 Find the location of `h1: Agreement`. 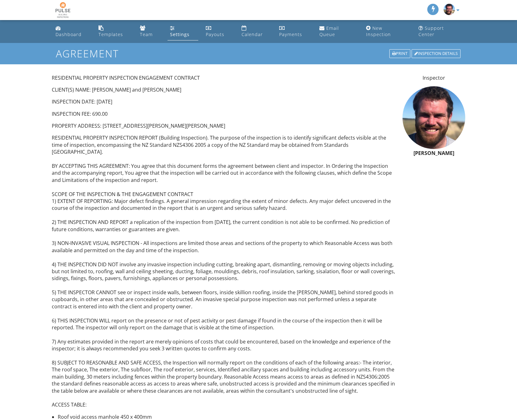

h1: Agreement is located at coordinates (258, 53).